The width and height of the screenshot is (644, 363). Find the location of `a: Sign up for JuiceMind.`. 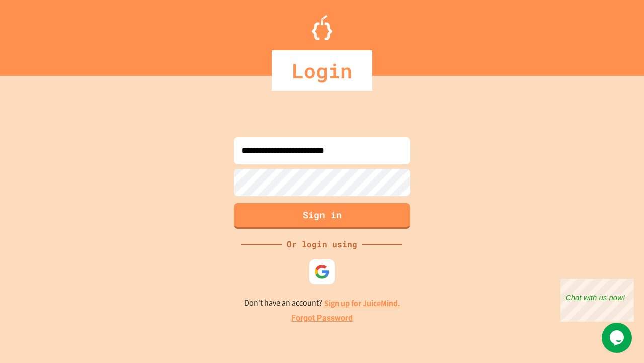

a: Sign up for JuiceMind. is located at coordinates (363, 303).